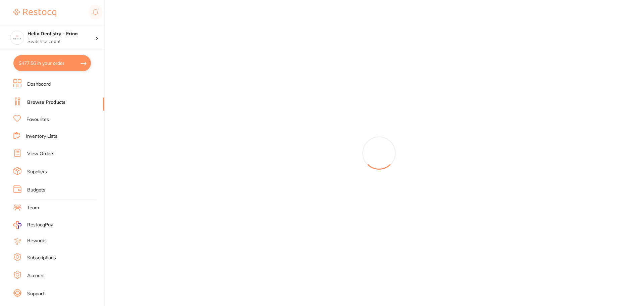 This screenshot has width=644, height=306. I want to click on a: Team, so click(33, 208).